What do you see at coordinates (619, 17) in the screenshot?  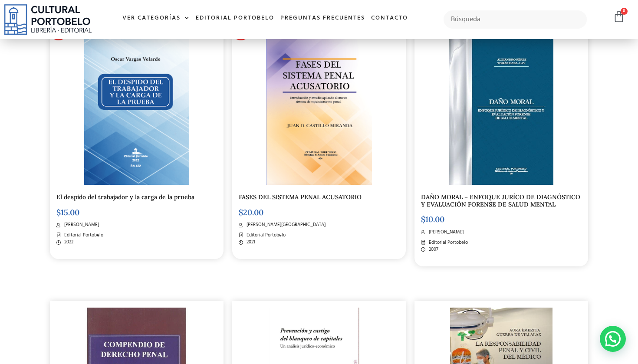 I see `a: 0` at bounding box center [619, 17].